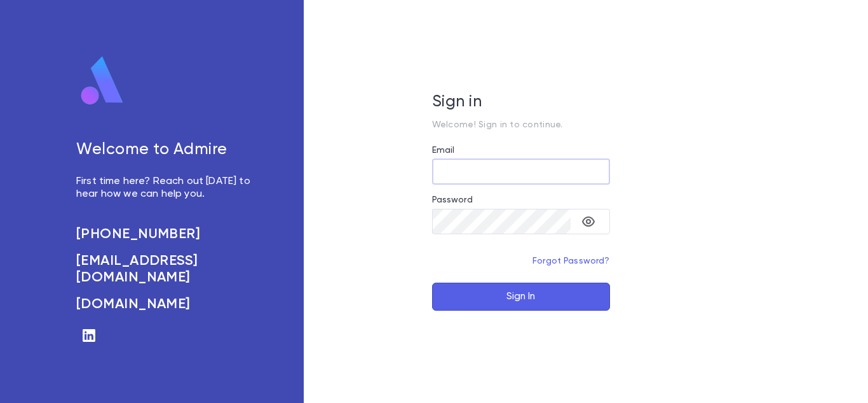  I want to click on button: Sign In, so click(522, 297).